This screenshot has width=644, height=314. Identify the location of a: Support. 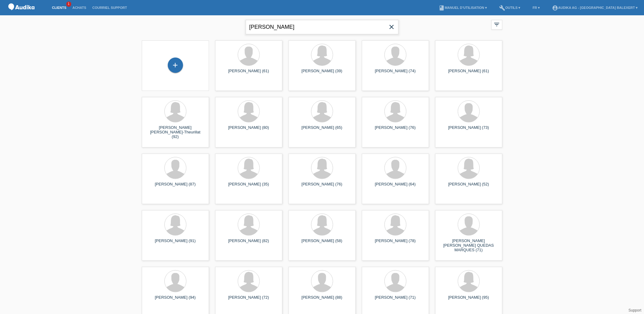
(635, 311).